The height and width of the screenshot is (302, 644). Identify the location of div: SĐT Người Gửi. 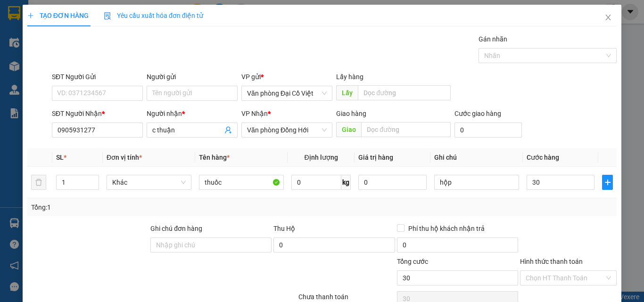
(97, 77).